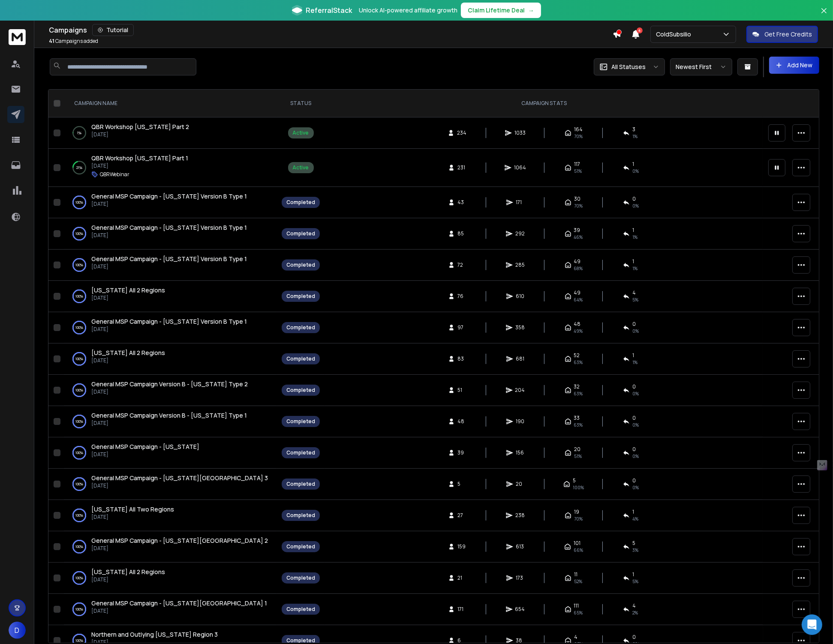 The height and width of the screenshot is (644, 833). What do you see at coordinates (520, 132) in the screenshot?
I see `span: 1033` at bounding box center [520, 132].